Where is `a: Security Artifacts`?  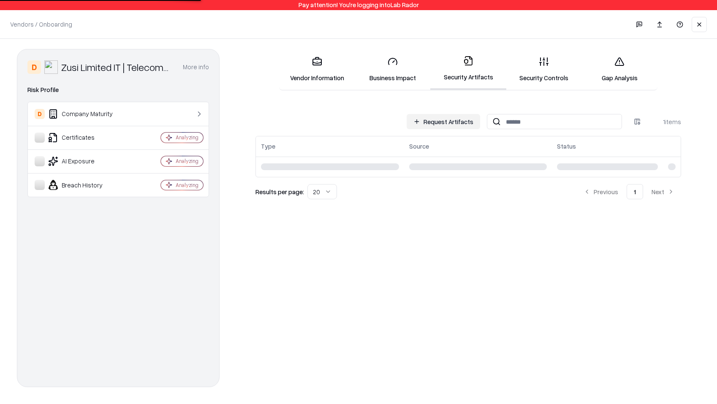
a: Security Artifacts is located at coordinates (468, 69).